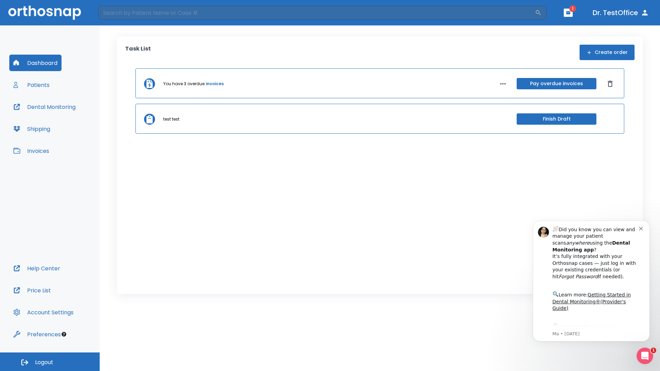  What do you see at coordinates (32, 291) in the screenshot?
I see `a: Price List` at bounding box center [32, 291].